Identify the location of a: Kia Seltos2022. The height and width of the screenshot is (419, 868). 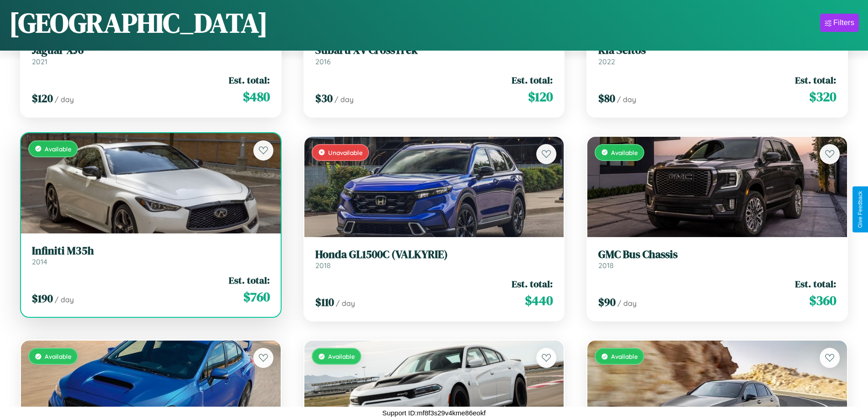
(717, 55).